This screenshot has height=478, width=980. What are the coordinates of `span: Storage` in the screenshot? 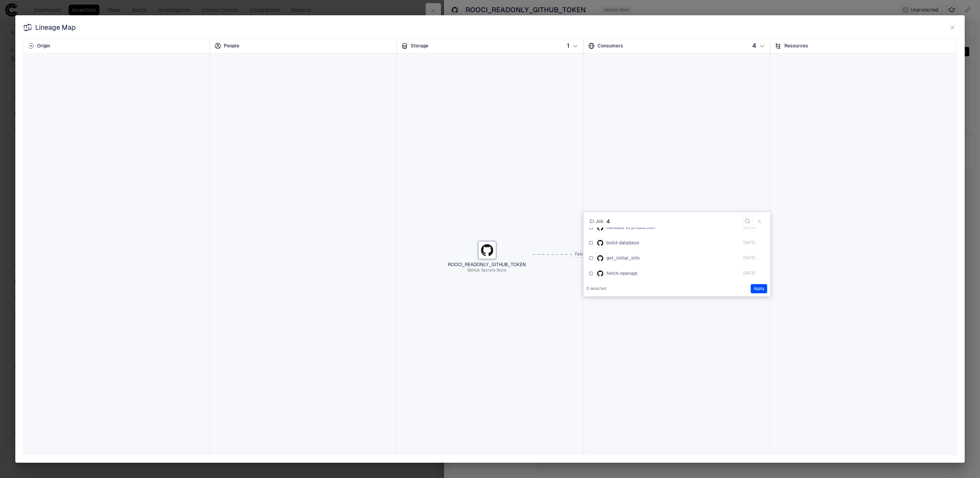 It's located at (419, 46).